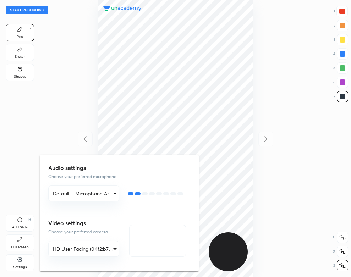 The height and width of the screenshot is (277, 351). I want to click on p: Choose your preferred microphone, so click(119, 177).